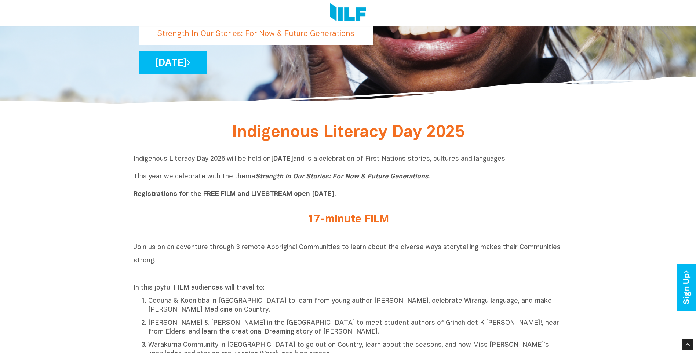  I want to click on p: In this joyful FILM audiences will travel to:, so click(348, 288).